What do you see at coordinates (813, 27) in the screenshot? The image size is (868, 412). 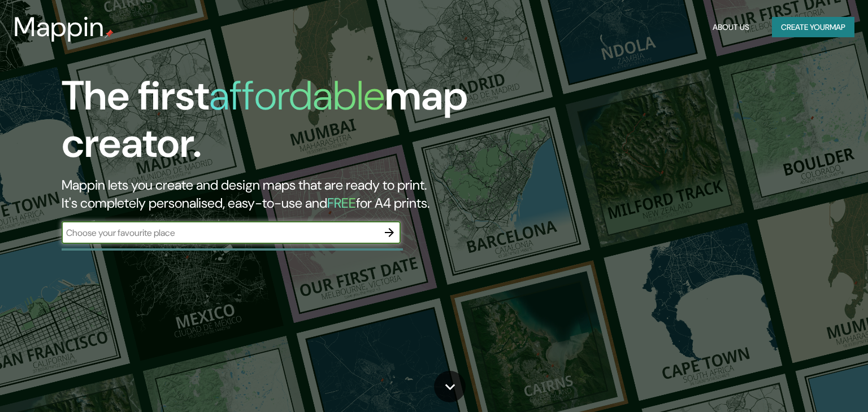 I see `button: Create yourmap` at bounding box center [813, 27].